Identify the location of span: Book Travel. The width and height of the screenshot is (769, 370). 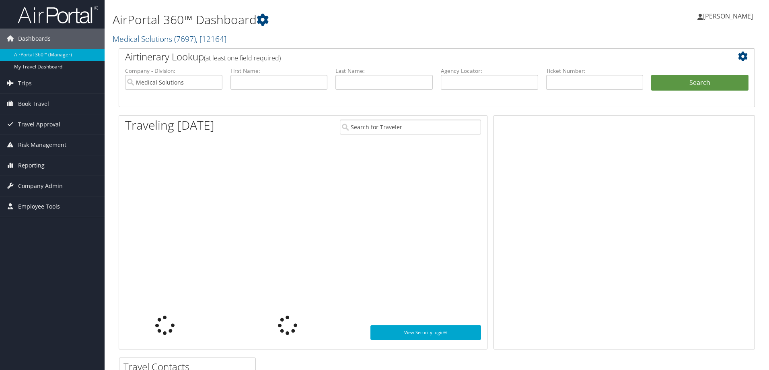
(33, 104).